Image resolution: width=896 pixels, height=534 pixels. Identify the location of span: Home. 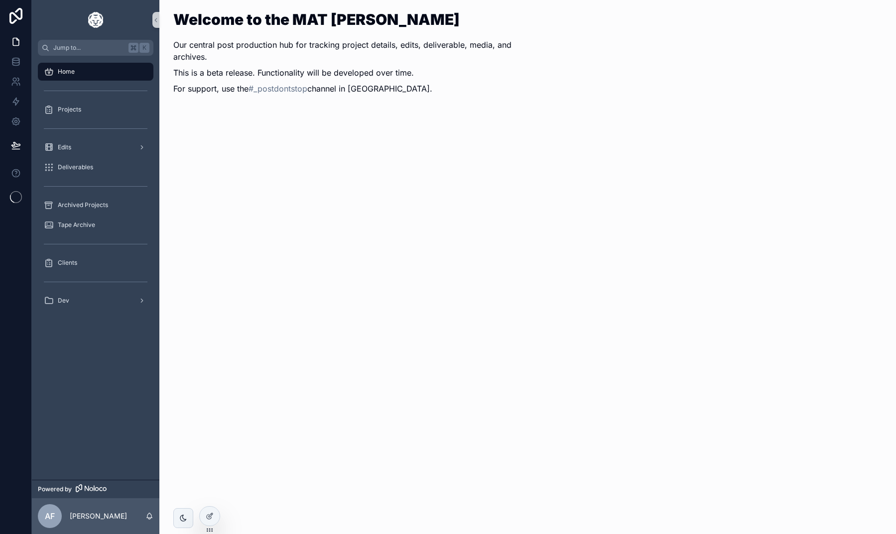
(66, 72).